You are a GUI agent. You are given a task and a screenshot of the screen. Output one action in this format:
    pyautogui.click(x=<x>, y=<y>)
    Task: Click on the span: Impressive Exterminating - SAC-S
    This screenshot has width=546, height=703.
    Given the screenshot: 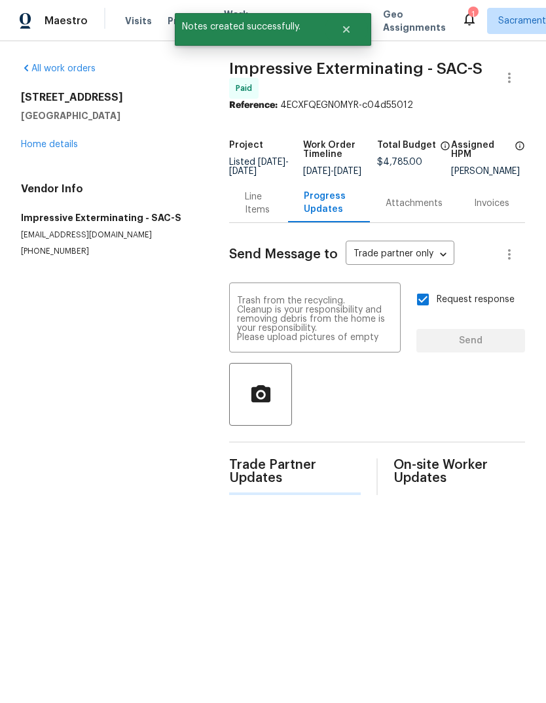 What is the action you would take?
    pyautogui.click(x=355, y=69)
    